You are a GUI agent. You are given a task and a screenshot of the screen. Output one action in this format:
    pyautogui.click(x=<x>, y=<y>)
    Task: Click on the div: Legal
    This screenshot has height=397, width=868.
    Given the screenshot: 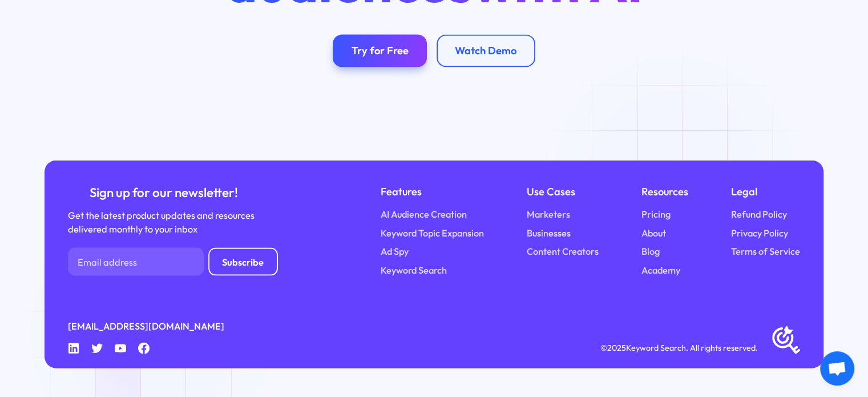 What is the action you would take?
    pyautogui.click(x=765, y=192)
    